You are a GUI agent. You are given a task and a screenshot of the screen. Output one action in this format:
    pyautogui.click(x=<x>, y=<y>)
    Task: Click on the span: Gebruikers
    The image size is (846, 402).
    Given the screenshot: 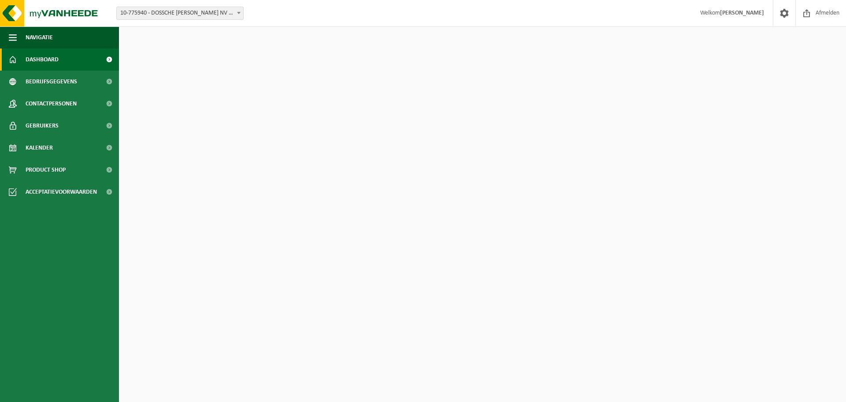 What is the action you would take?
    pyautogui.click(x=42, y=126)
    